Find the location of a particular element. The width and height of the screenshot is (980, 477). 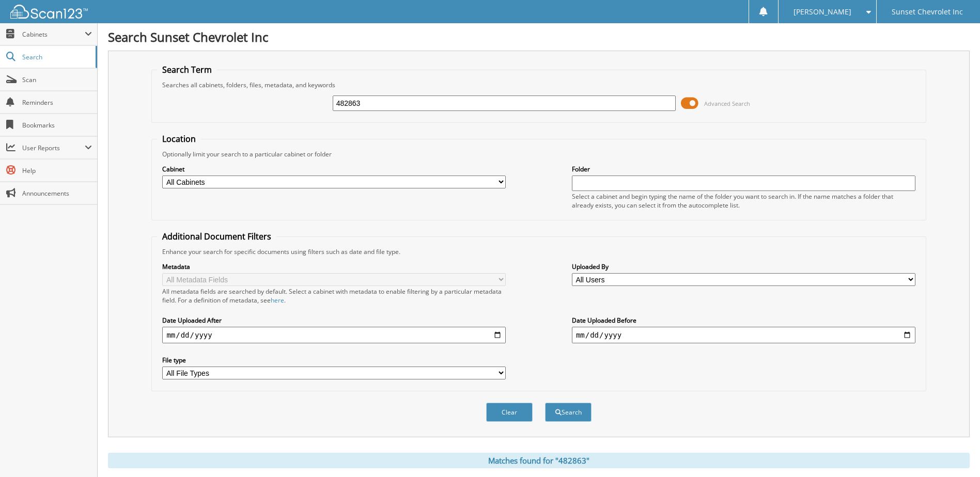

label: Date Uploaded Before is located at coordinates (743, 320).